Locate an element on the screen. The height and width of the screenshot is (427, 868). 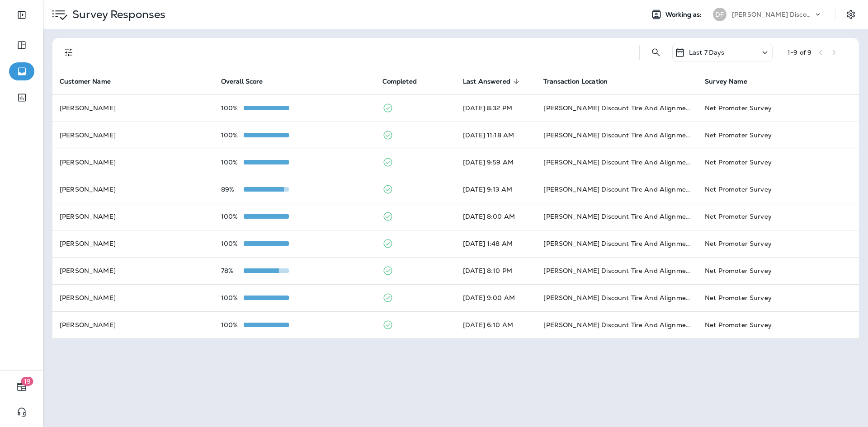
button: 19 is located at coordinates (21, 387).